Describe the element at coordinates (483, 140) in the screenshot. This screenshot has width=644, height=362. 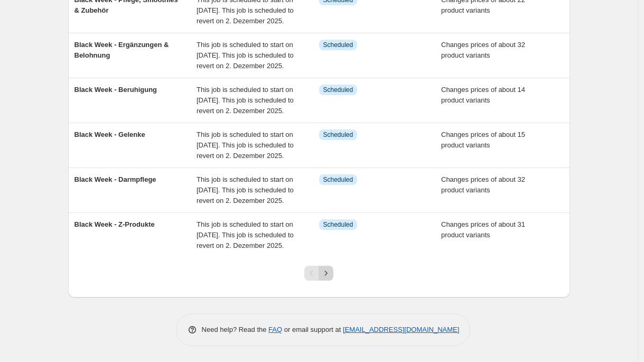
I see `span: Changes prices of about 15 product variants` at that location.